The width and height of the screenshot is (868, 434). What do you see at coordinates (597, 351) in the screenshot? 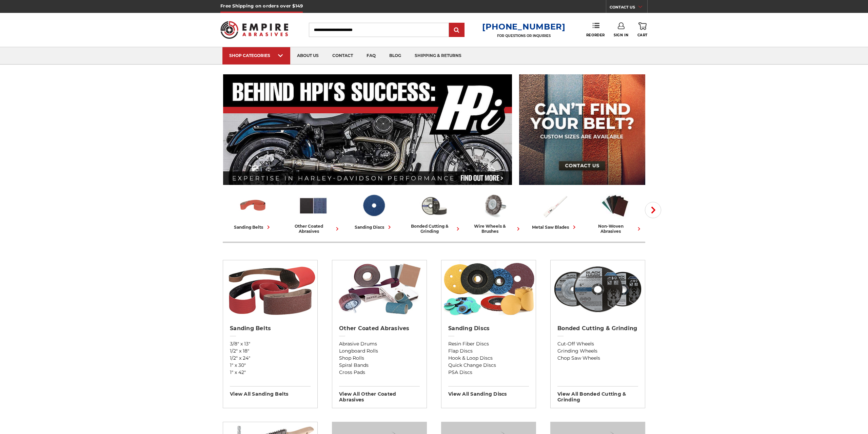
I see `a: Grinding Wheels` at bounding box center [597, 351].